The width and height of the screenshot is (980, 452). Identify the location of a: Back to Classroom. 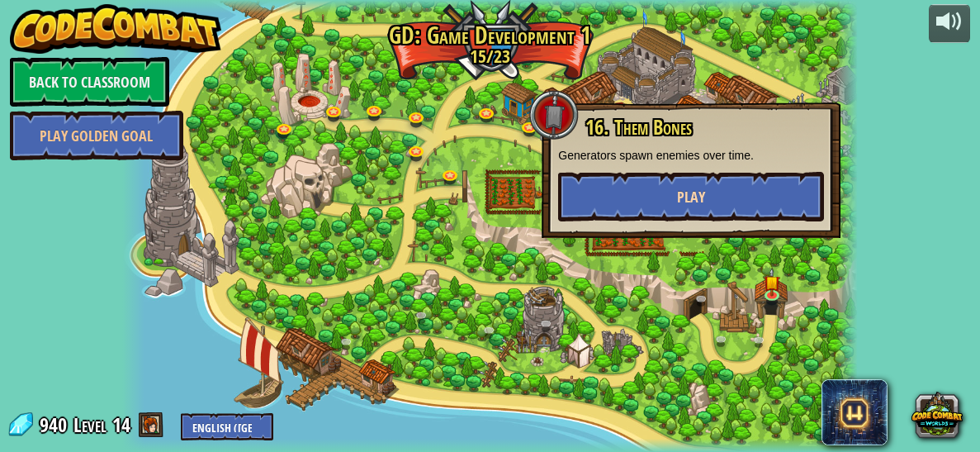
(89, 81).